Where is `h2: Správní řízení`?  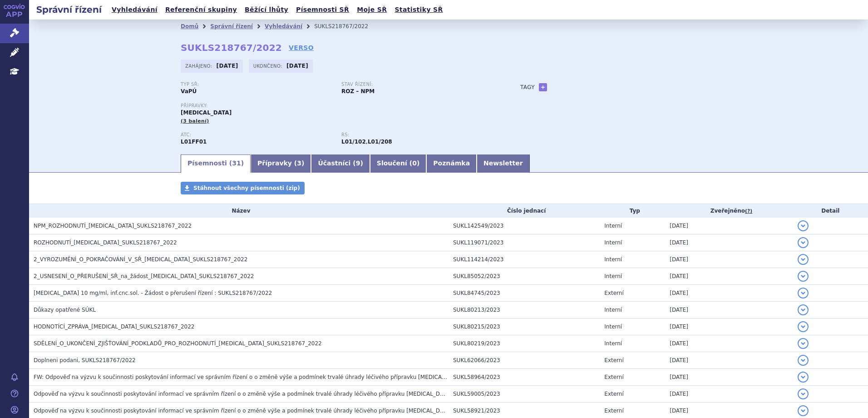
h2: Správní řízení is located at coordinates (69, 10).